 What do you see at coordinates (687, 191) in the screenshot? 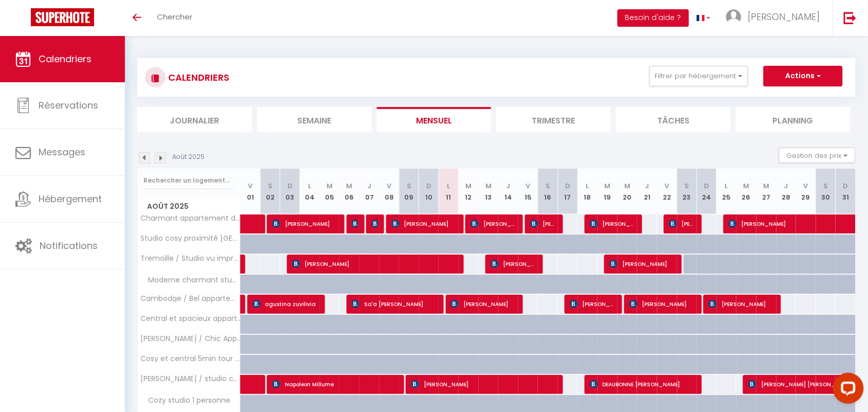
I see `th: 23` at bounding box center [687, 191].